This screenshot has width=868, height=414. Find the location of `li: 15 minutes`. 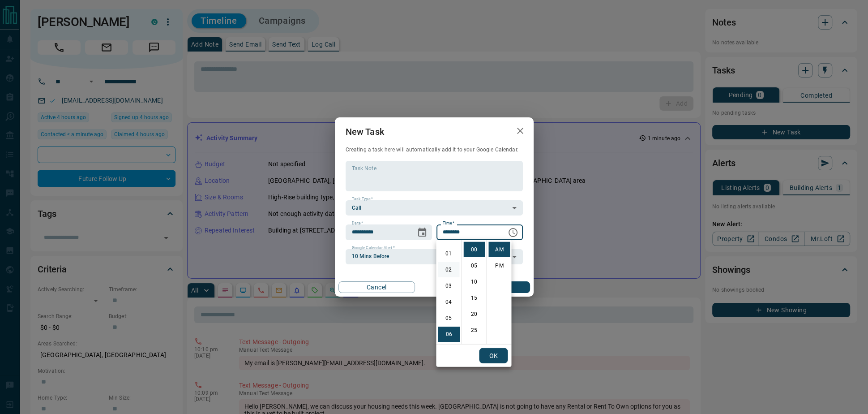

li: 15 minutes is located at coordinates (474, 298).